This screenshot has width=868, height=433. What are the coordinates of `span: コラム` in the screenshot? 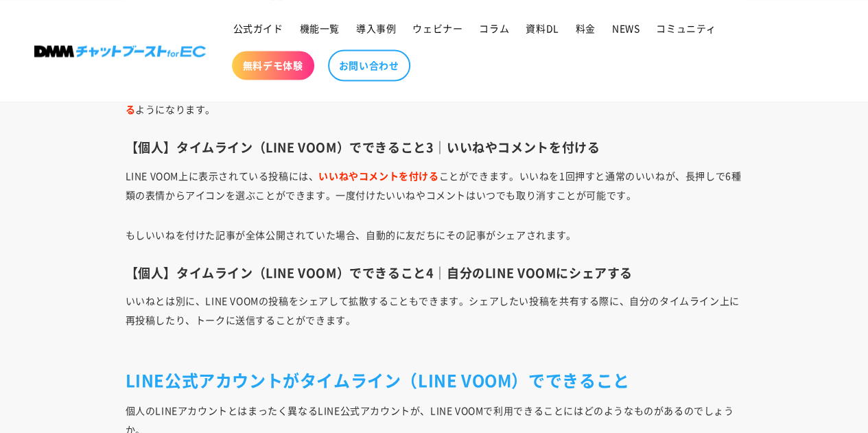 It's located at (494, 28).